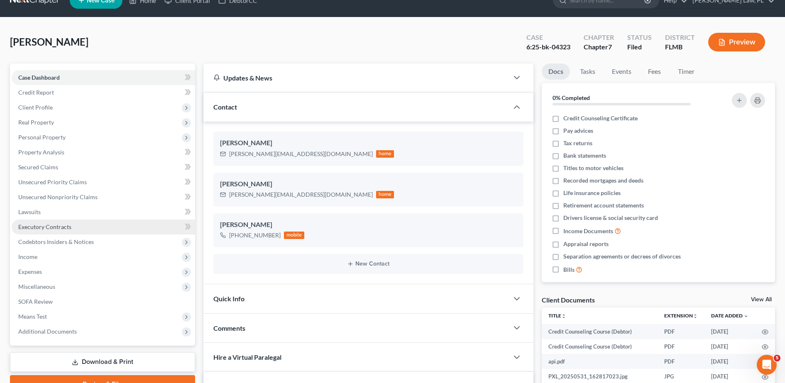 The height and width of the screenshot is (383, 785). Describe the element at coordinates (52, 182) in the screenshot. I see `span: Unsecured Priority Claims` at that location.